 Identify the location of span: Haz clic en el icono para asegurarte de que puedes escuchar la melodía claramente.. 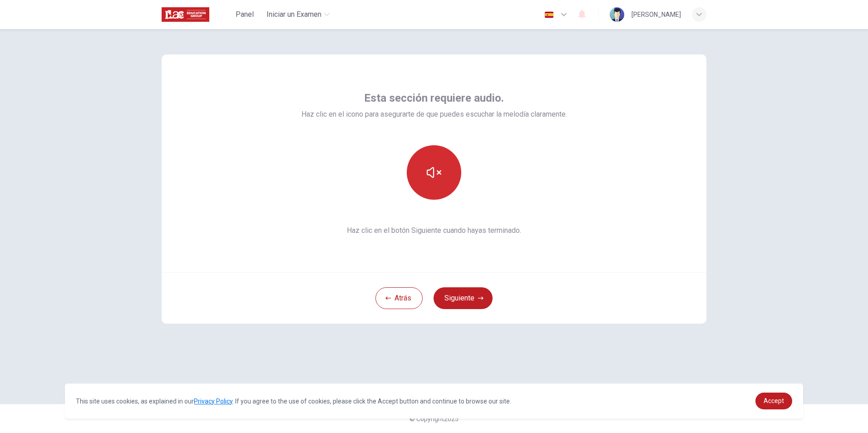
(434, 114).